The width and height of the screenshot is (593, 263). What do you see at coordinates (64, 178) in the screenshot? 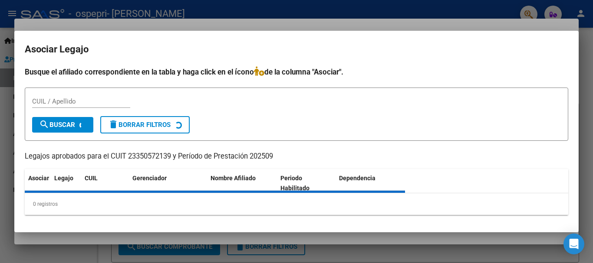
I see `span: Legajo` at bounding box center [64, 178].